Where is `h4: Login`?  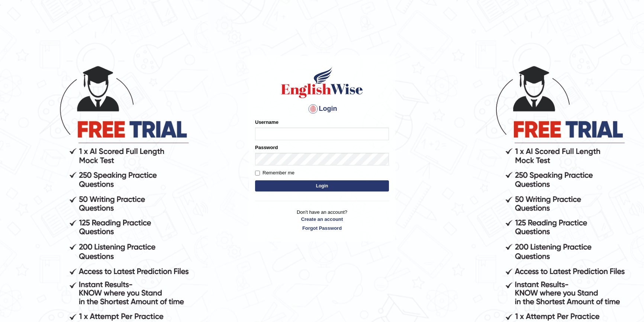
h4: Login is located at coordinates (322, 109).